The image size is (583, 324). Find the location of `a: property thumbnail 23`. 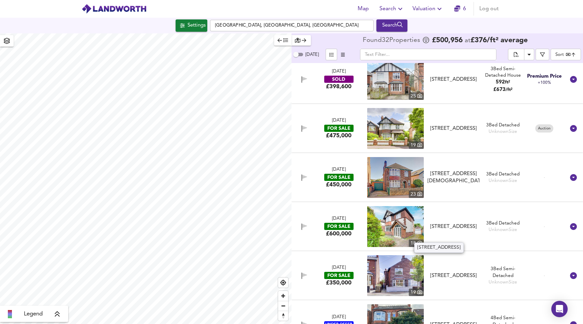

a: property thumbnail 23 is located at coordinates (395, 178).